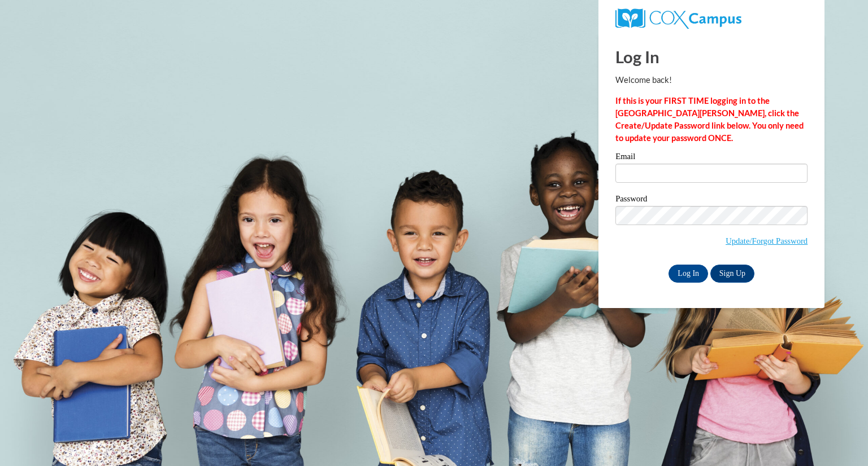 Image resolution: width=868 pixels, height=466 pixels. I want to click on a: Sign Up, so click(732, 274).